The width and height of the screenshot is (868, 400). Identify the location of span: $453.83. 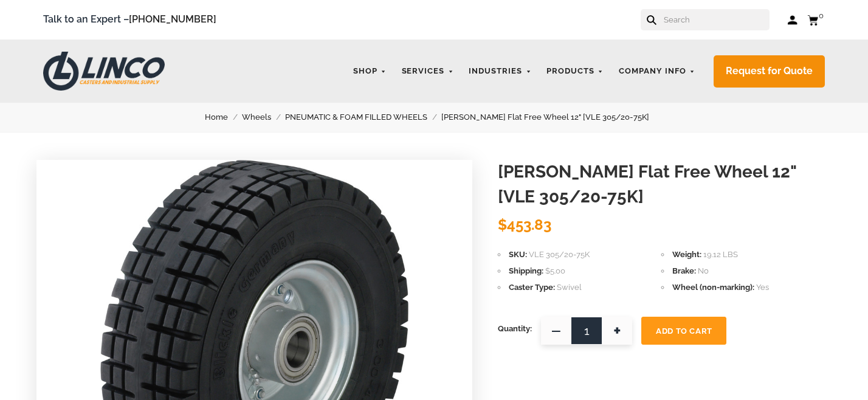
(525, 225).